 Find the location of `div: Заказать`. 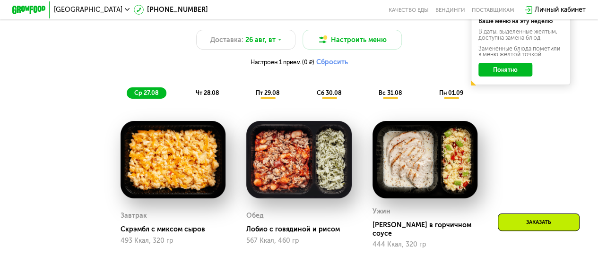

div: Заказать is located at coordinates (539, 222).